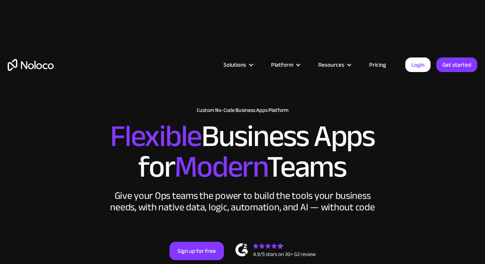  Describe the element at coordinates (242, 110) in the screenshot. I see `h1: Custom No-Code Business Apps Platform` at that location.